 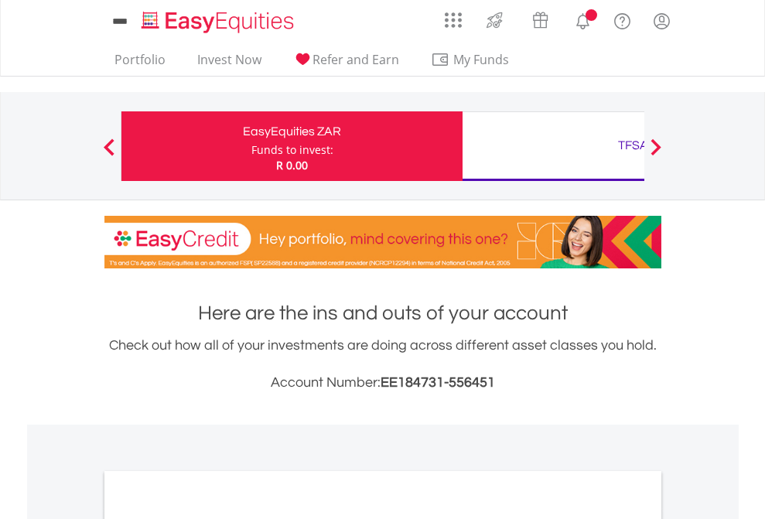 What do you see at coordinates (582, 19) in the screenshot?
I see `a: Notifications` at bounding box center [582, 19].